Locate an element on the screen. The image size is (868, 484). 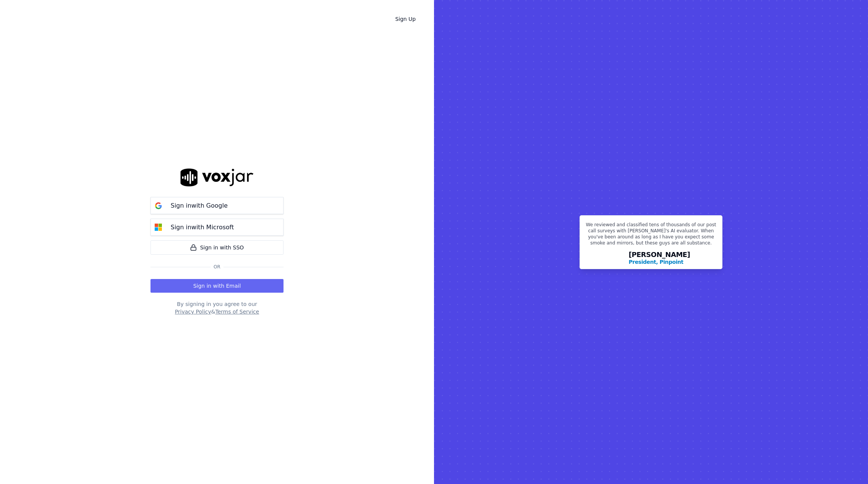
a: Sign Up is located at coordinates (406, 19).